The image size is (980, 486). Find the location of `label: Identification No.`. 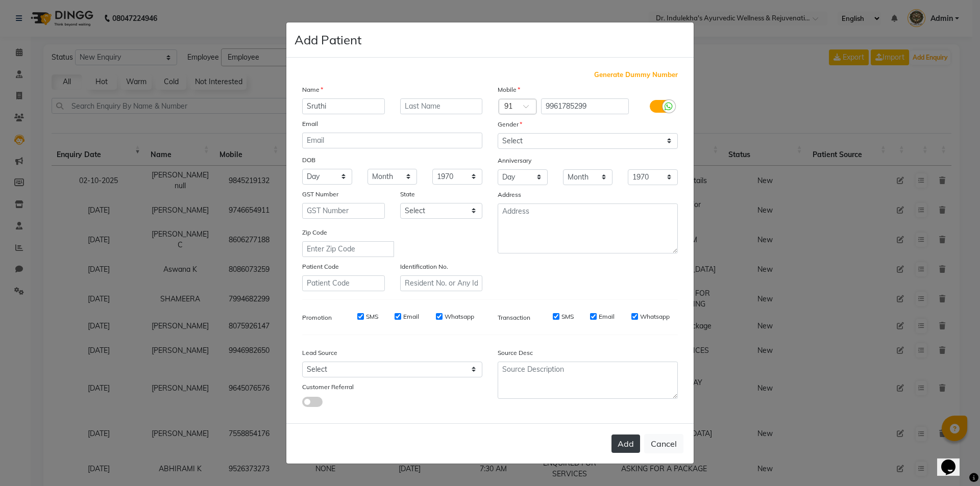

label: Identification No. is located at coordinates (424, 266).